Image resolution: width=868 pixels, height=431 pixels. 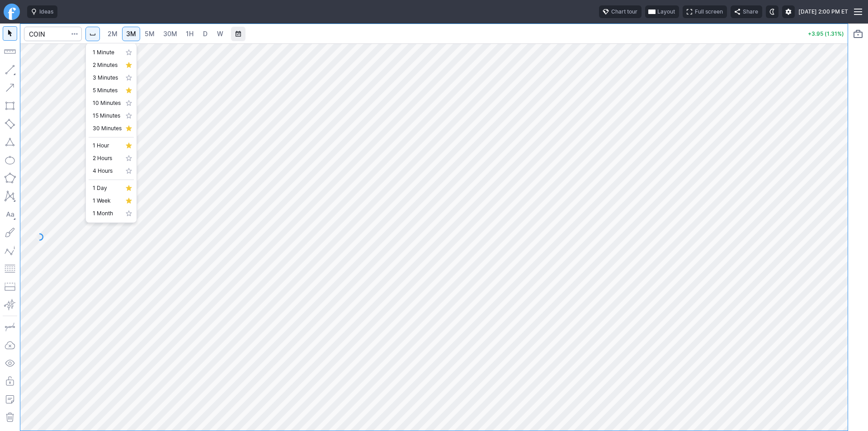 I want to click on span: 1 Week, so click(x=107, y=201).